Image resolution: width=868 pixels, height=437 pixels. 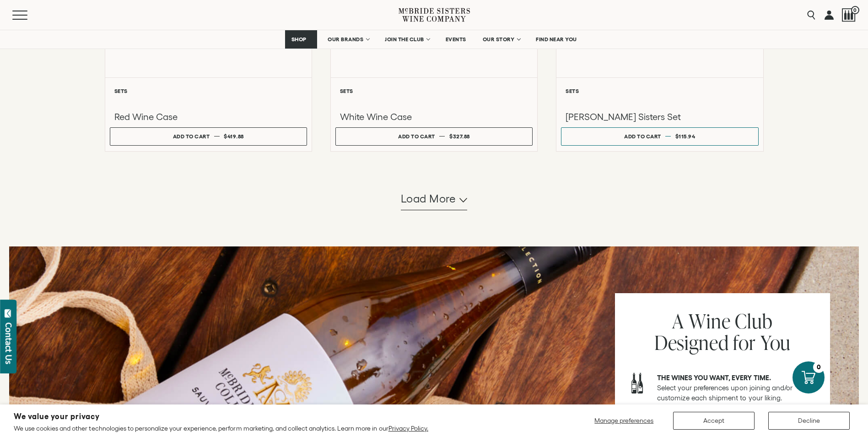 What do you see at coordinates (407, 39) in the screenshot?
I see `a: JOIN THE CLUB` at bounding box center [407, 39].